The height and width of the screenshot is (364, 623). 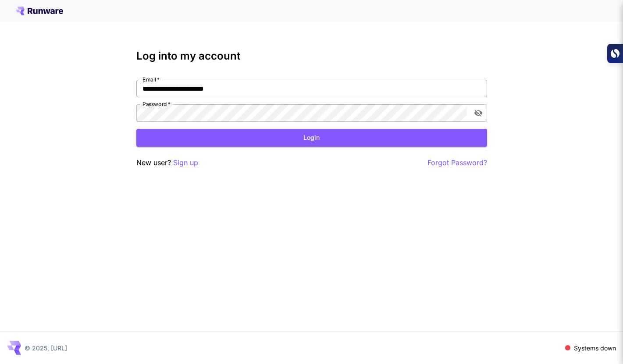 I want to click on button: toggle password visibility, so click(x=478, y=113).